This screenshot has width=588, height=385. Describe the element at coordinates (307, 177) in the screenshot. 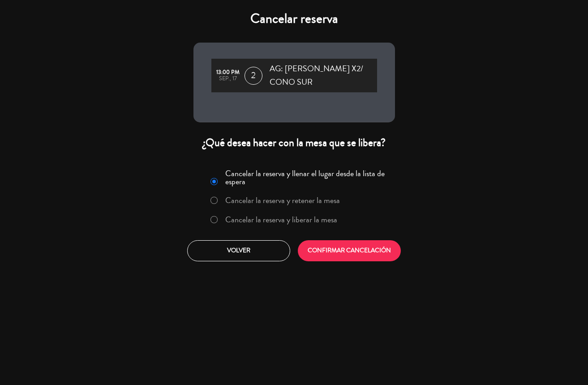

I see `label: Cancelar la reserva y llenar el lugar desde la lista de espera` at that location.